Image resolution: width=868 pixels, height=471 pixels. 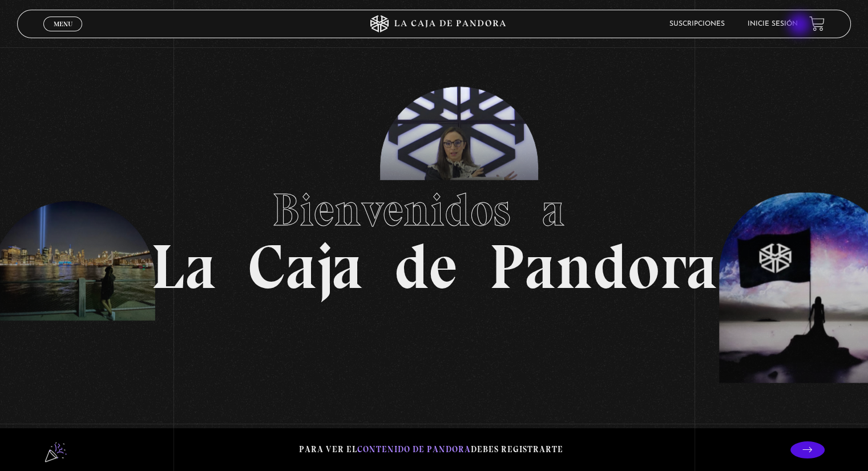 What do you see at coordinates (772, 24) in the screenshot?
I see `a: Inicie sesión` at bounding box center [772, 24].